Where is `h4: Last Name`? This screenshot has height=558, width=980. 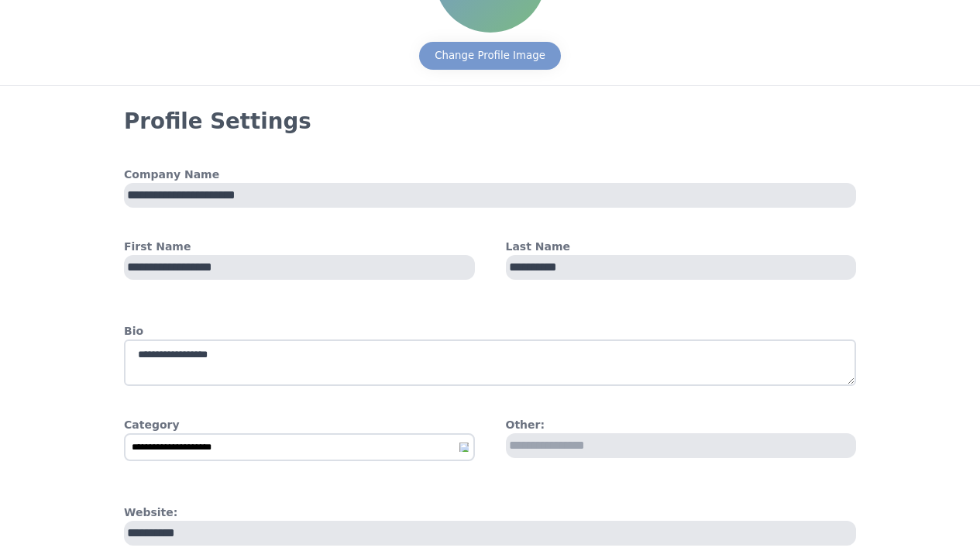
h4: Last Name is located at coordinates (681, 246).